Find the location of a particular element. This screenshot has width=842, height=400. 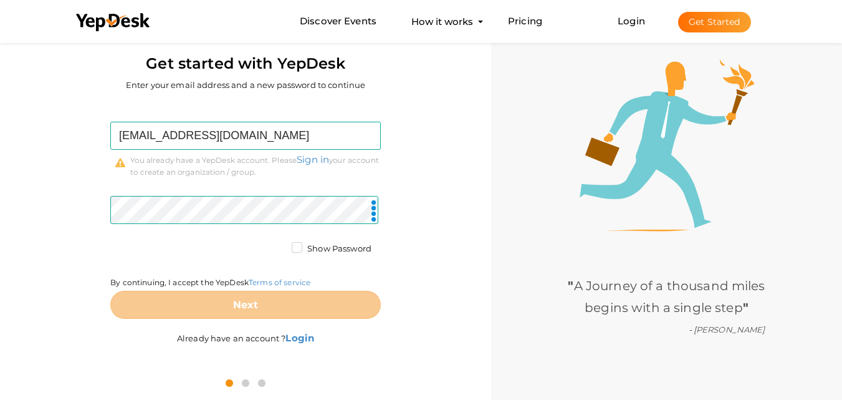

input: Enter your email address is located at coordinates (246, 135).